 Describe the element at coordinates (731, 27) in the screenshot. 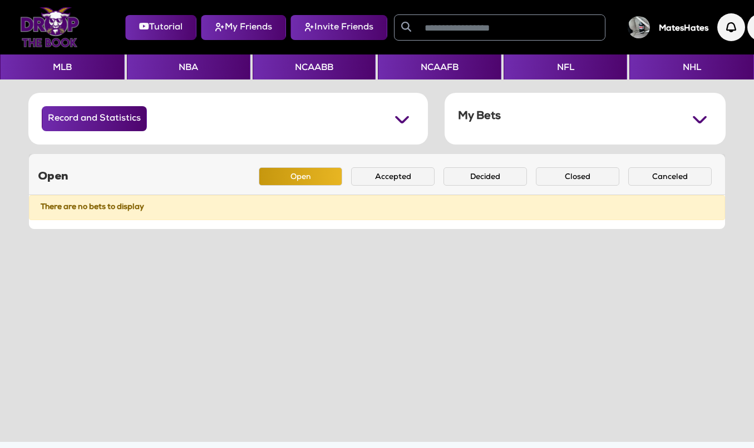

I see `img: Notification` at that location.